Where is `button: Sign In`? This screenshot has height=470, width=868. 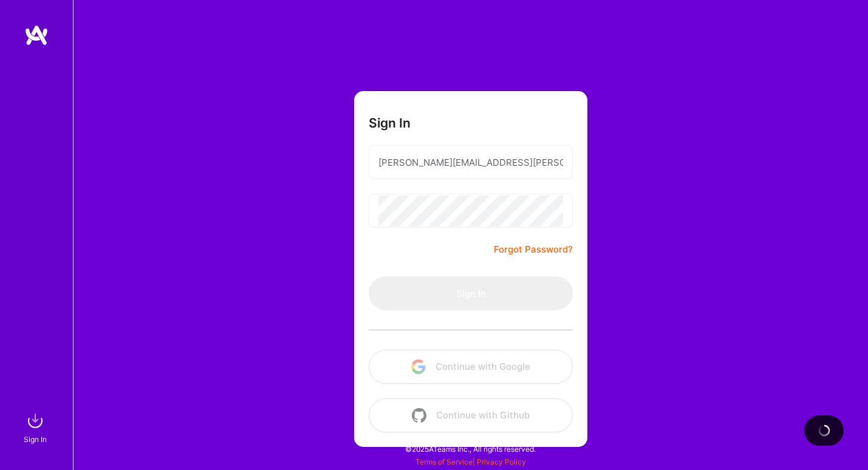 button: Sign In is located at coordinates (471, 293).